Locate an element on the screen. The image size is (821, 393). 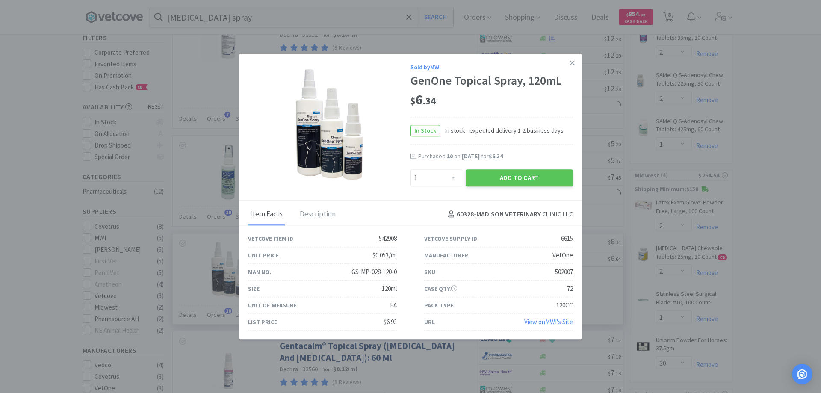
span: 10 is located at coordinates (450, 156).